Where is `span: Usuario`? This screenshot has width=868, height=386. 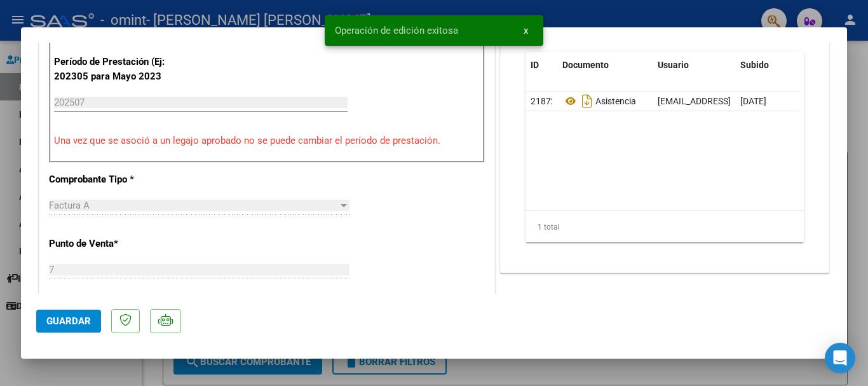
span: Usuario is located at coordinates (673, 65).